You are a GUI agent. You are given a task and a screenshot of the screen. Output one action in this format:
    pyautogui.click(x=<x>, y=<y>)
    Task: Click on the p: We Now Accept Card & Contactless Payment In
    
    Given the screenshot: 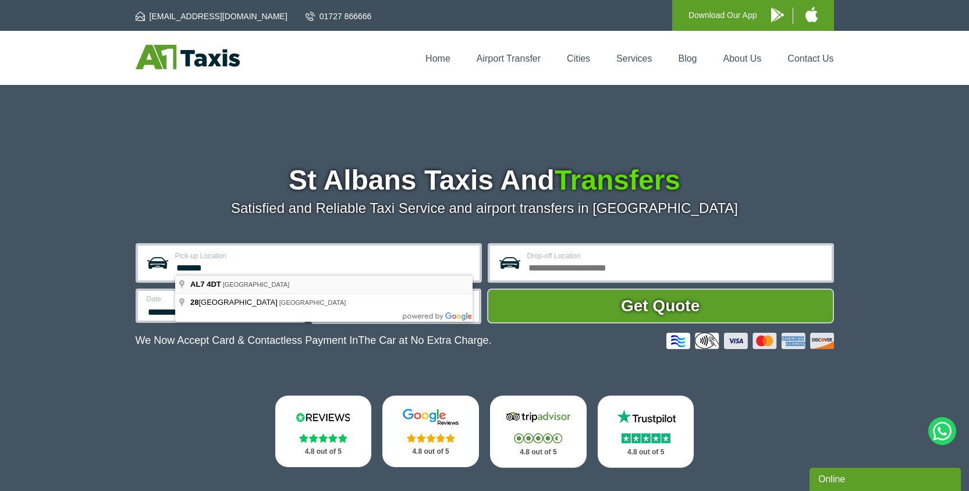 What is the action you would take?
    pyautogui.click(x=314, y=340)
    